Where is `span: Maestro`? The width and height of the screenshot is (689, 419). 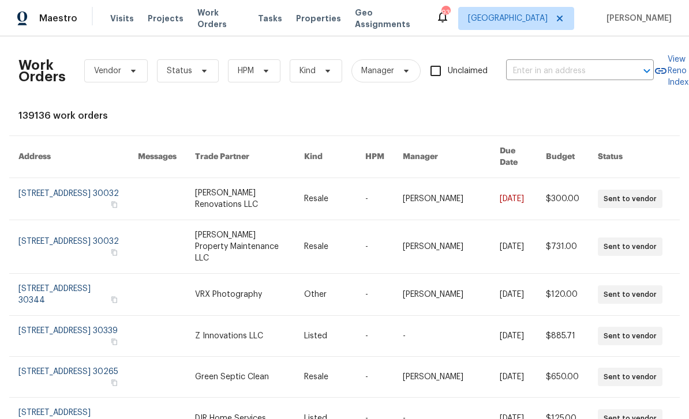 span: Maestro is located at coordinates (58, 18).